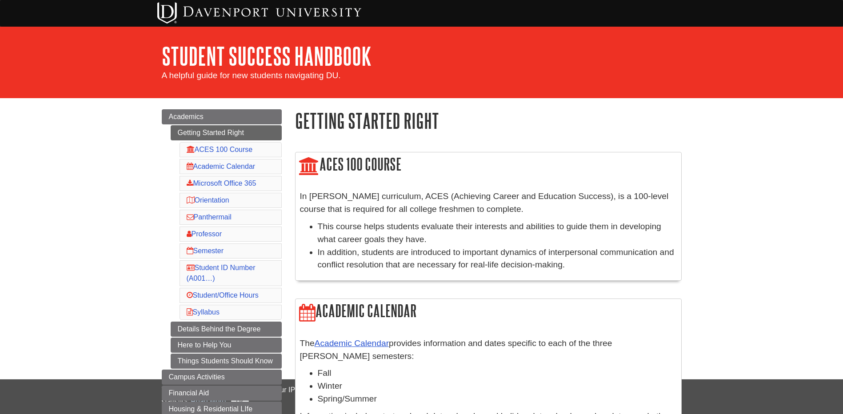  I want to click on a: Microsoft Office 365, so click(221, 183).